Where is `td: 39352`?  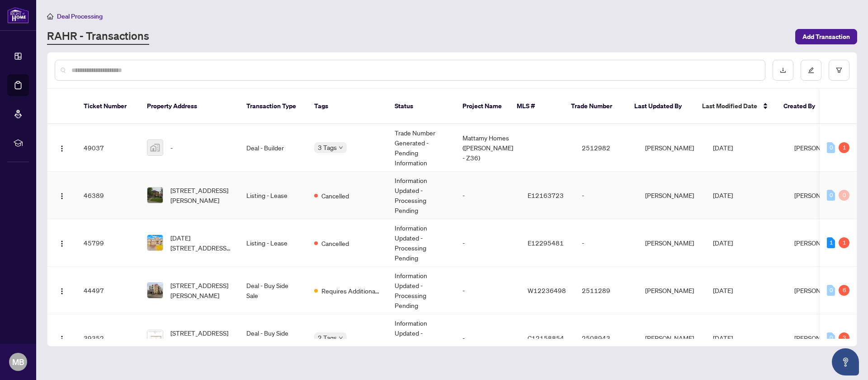
td: 39352 is located at coordinates (108, 337).